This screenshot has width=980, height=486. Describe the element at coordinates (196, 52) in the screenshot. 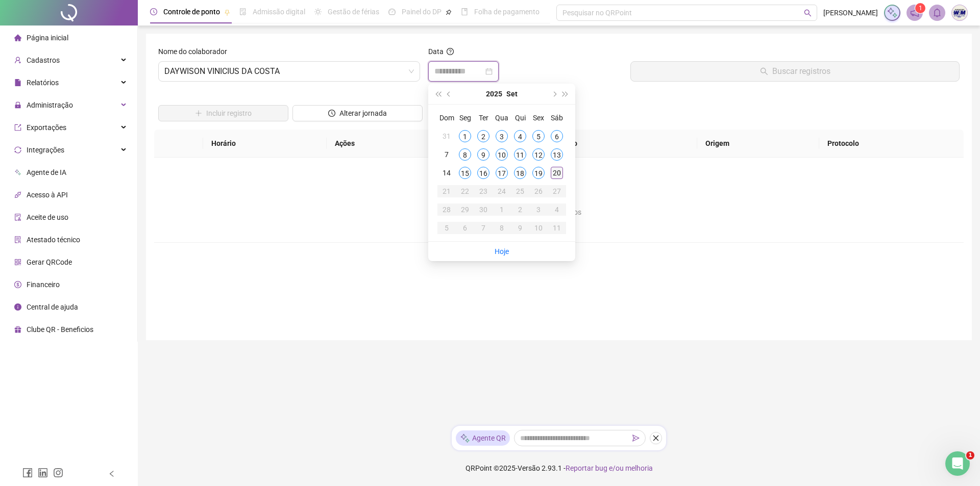

I see `label: Nome do colaborador` at that location.